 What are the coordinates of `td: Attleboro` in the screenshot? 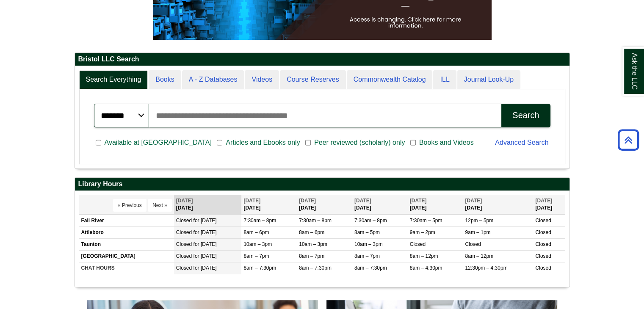 It's located at (127, 233).